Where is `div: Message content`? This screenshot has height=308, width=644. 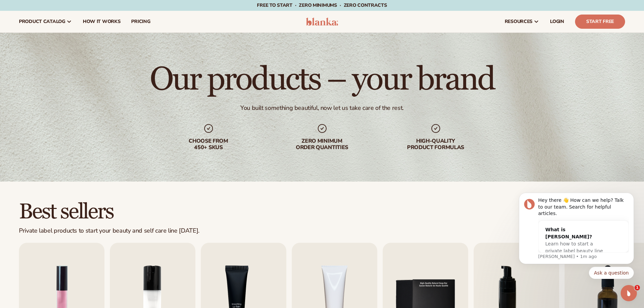 div: Message content is located at coordinates (75, 48).